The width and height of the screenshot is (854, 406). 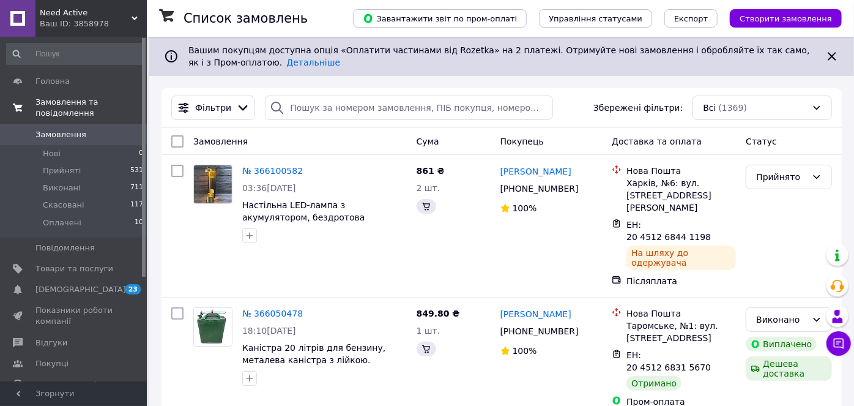 What do you see at coordinates (440, 18) in the screenshot?
I see `button: Завантажити звіт по пром-оплаті` at bounding box center [440, 18].